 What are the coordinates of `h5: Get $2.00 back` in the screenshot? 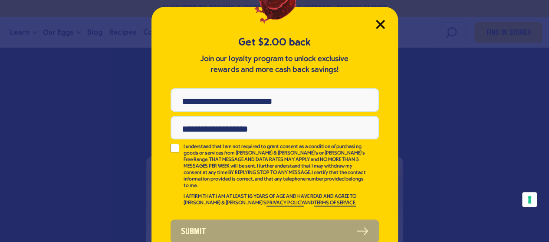 It's located at (275, 42).